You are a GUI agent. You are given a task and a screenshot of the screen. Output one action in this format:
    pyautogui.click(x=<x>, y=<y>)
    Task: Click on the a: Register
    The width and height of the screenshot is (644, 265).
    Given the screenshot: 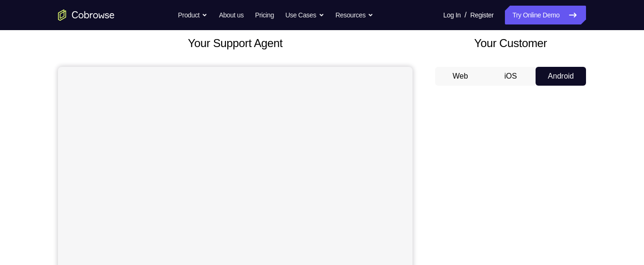 What is the action you would take?
    pyautogui.click(x=482, y=15)
    